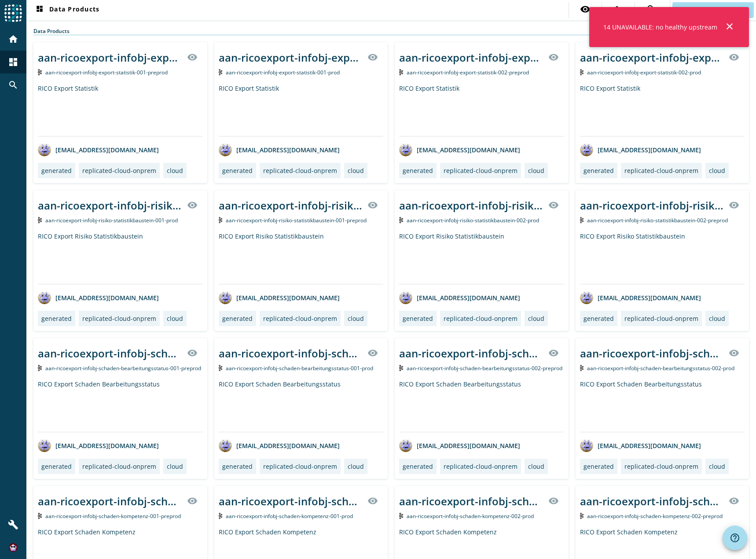 This screenshot has height=559, width=756. Describe the element at coordinates (654, 516) in the screenshot. I see `span: Kafka Topic: aan-ricoexport-infobj-schaden-kompetenz-002-preprod` at that location.